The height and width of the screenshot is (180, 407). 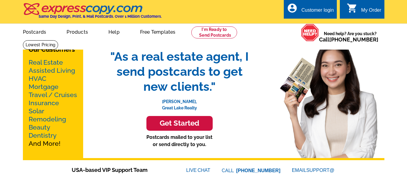 What do you see at coordinates (37, 79) in the screenshot?
I see `a: HVAC` at bounding box center [37, 79].